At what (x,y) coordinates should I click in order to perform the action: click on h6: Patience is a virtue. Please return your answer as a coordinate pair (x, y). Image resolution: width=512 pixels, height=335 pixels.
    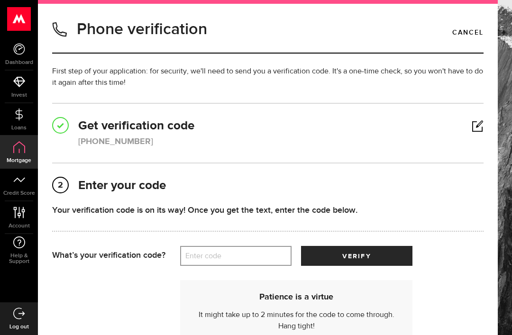
    Looking at the image, I should click on (296, 297).